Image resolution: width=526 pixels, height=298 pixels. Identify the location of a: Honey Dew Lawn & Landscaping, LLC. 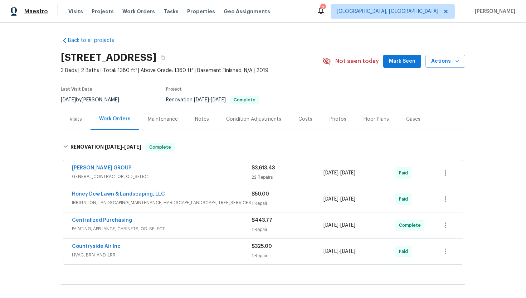
(118, 194).